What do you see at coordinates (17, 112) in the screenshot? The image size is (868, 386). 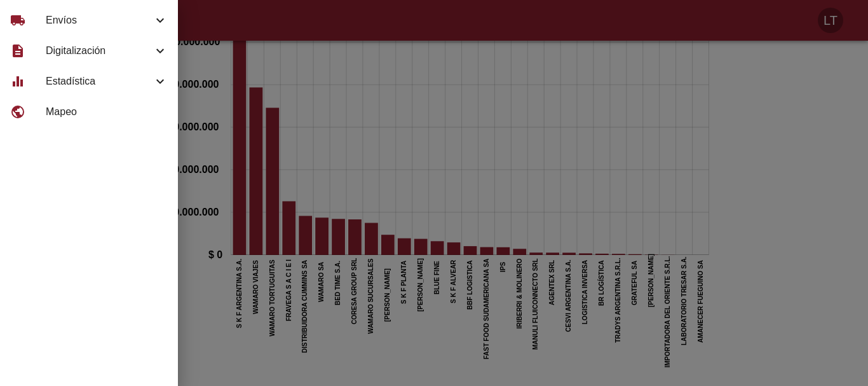 I see `span: public` at bounding box center [17, 112].